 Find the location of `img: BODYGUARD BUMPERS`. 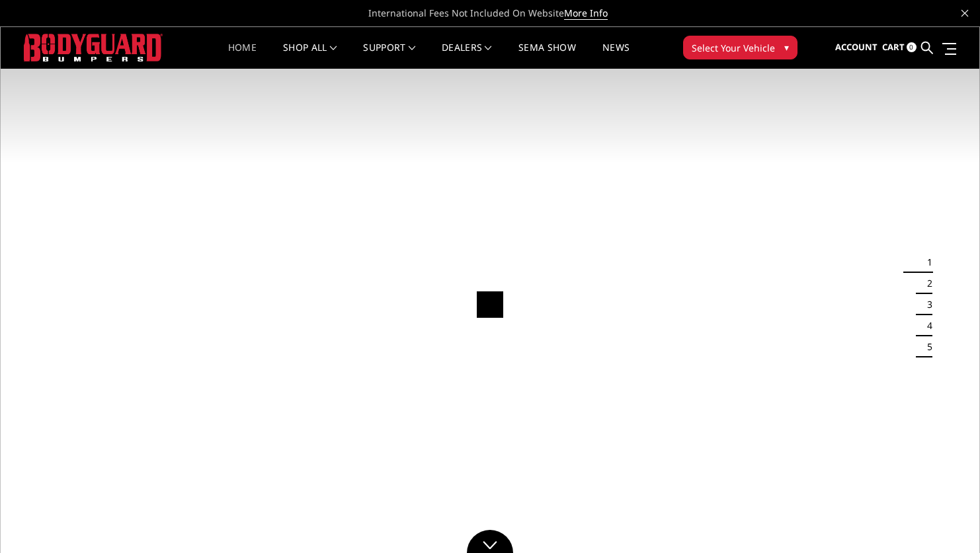

img: BODYGUARD BUMPERS is located at coordinates (93, 47).